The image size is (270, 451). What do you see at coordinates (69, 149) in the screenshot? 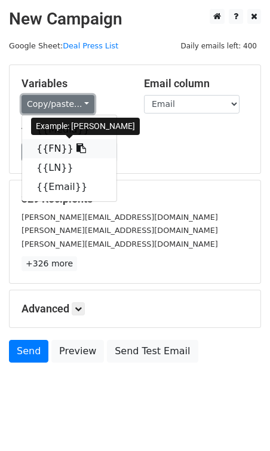
I see `a: {{FN}}` at bounding box center [69, 149].